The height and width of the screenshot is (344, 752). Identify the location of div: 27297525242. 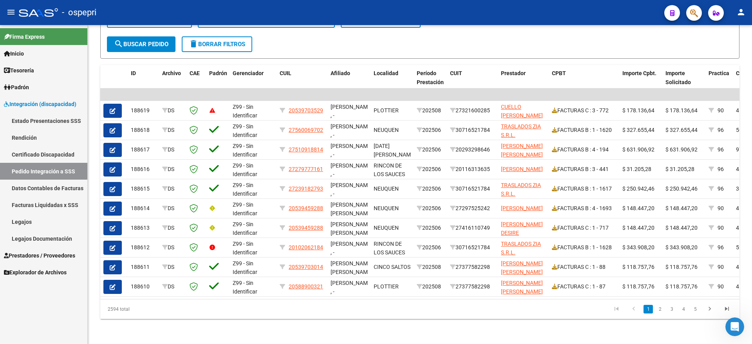
(472, 208).